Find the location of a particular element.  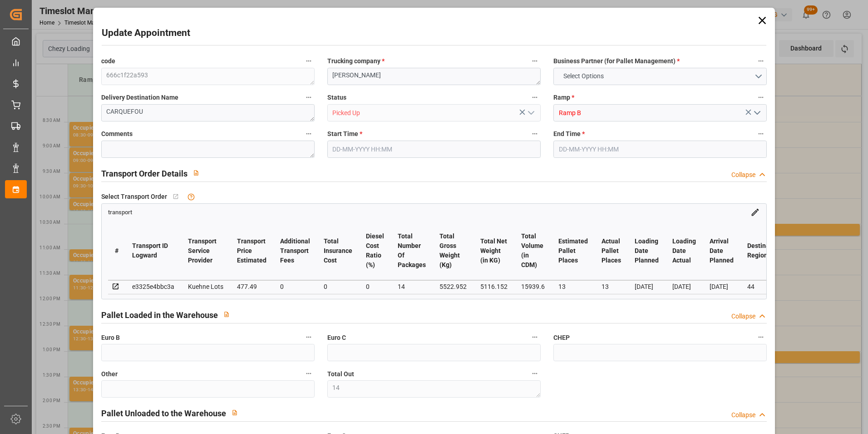

button: Euro B is located at coordinates (309, 337).